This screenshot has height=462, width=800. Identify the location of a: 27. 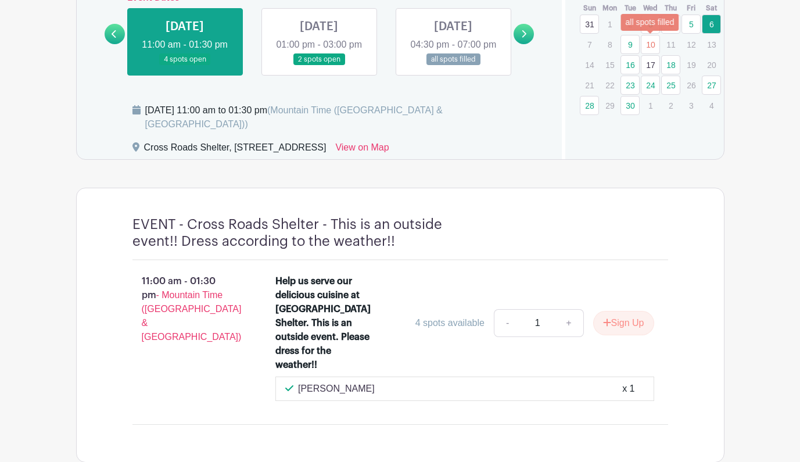
(711, 85).